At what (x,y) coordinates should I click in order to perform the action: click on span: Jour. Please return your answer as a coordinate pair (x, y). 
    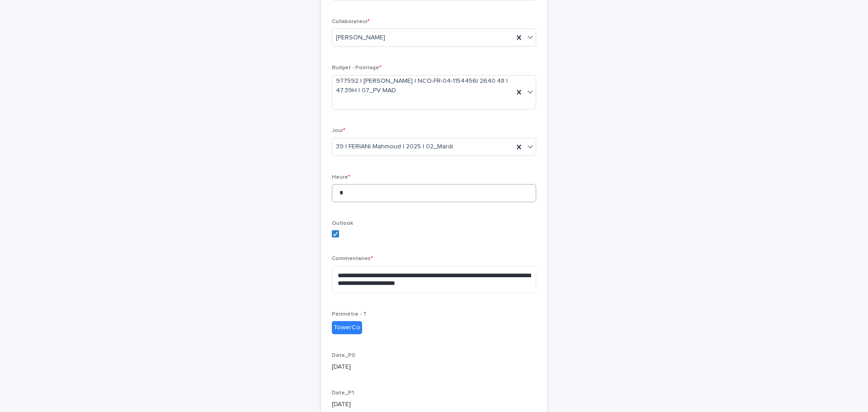
    Looking at the image, I should click on (339, 131).